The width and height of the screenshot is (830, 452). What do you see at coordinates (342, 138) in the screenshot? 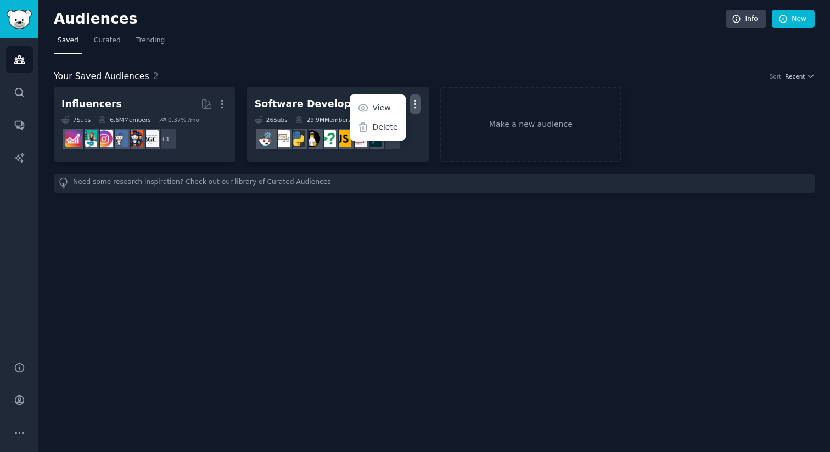
I see `img: javascript` at bounding box center [342, 138].